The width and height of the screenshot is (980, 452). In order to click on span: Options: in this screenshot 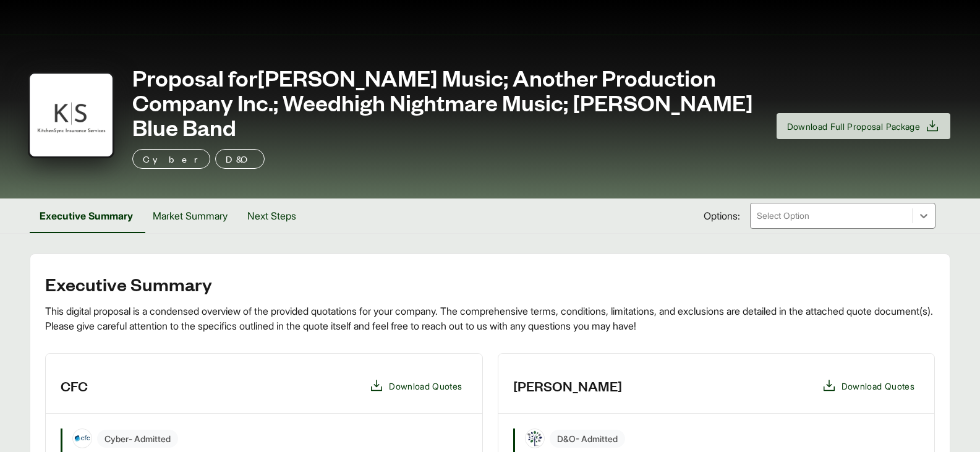, I will do `click(722, 216)`.